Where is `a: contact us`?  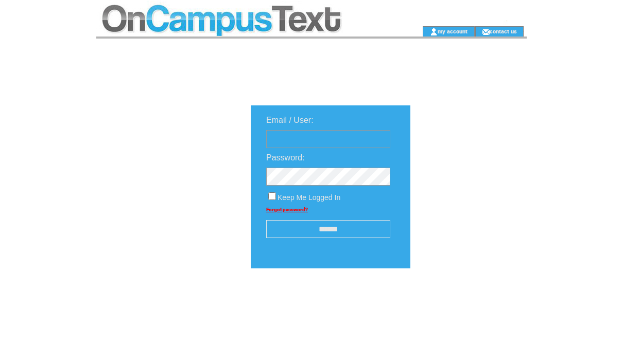
a: contact us is located at coordinates (503, 31).